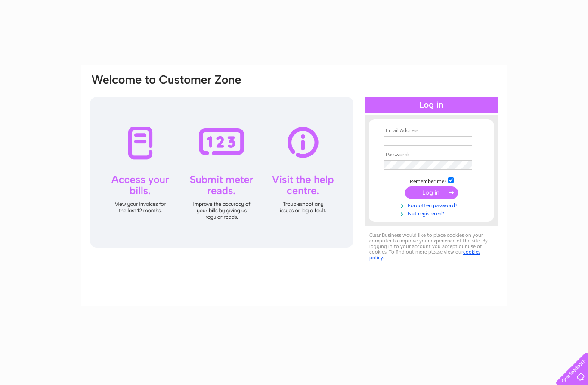 The width and height of the screenshot is (588, 385). What do you see at coordinates (431, 131) in the screenshot?
I see `th: Email Address:` at bounding box center [431, 131].